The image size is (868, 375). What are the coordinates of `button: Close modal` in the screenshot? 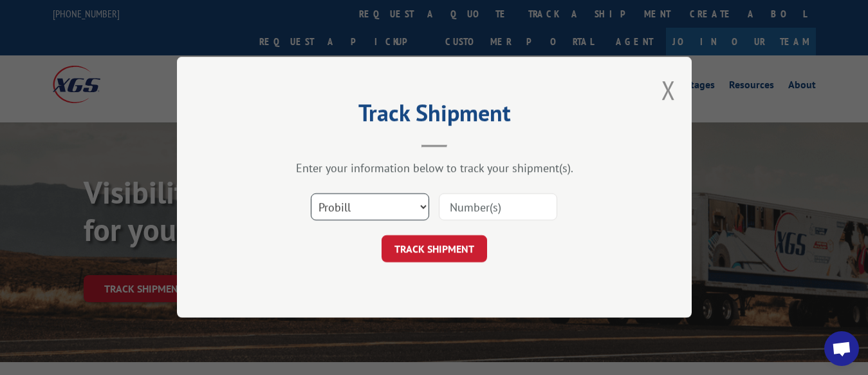 It's located at (669, 89).